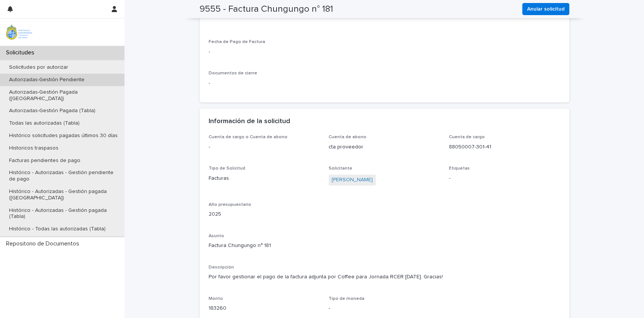  I want to click on p: Todas las autorizadas (Tabla), so click(44, 123).